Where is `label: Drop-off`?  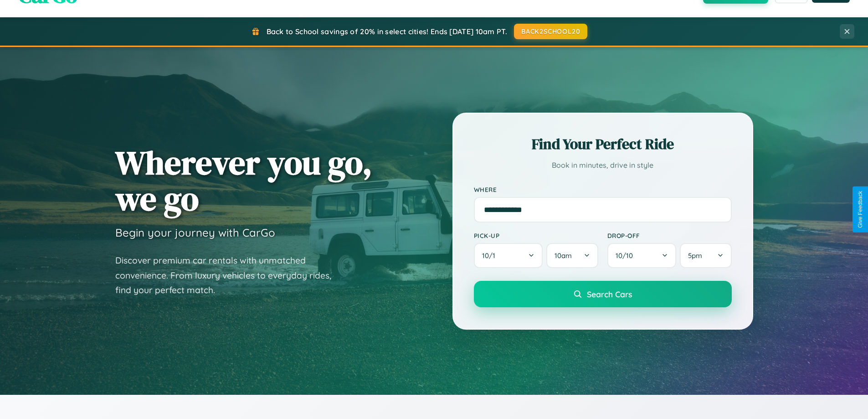
label: Drop-off is located at coordinates (669, 236).